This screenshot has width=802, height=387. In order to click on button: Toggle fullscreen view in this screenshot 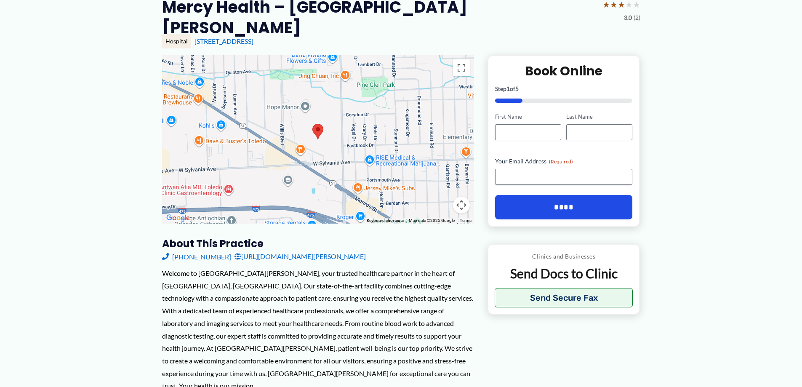, I will do `click(461, 68)`.